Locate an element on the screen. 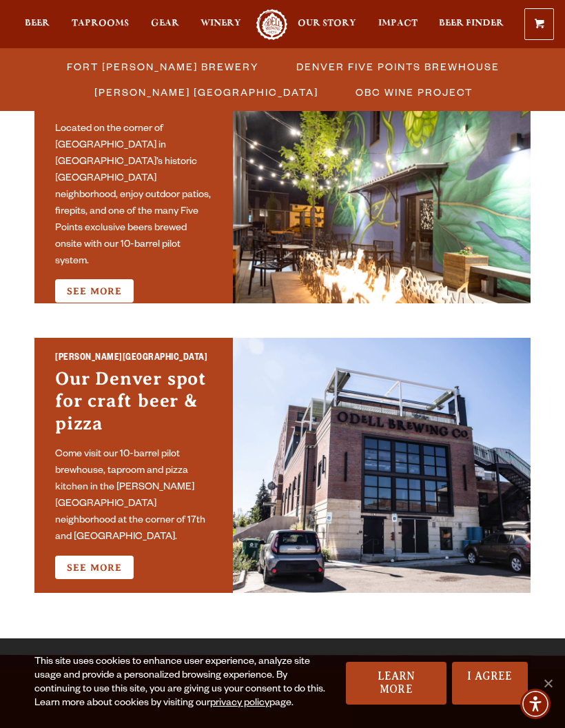 The width and height of the screenshot is (565, 728). span: Winery is located at coordinates (221, 23).